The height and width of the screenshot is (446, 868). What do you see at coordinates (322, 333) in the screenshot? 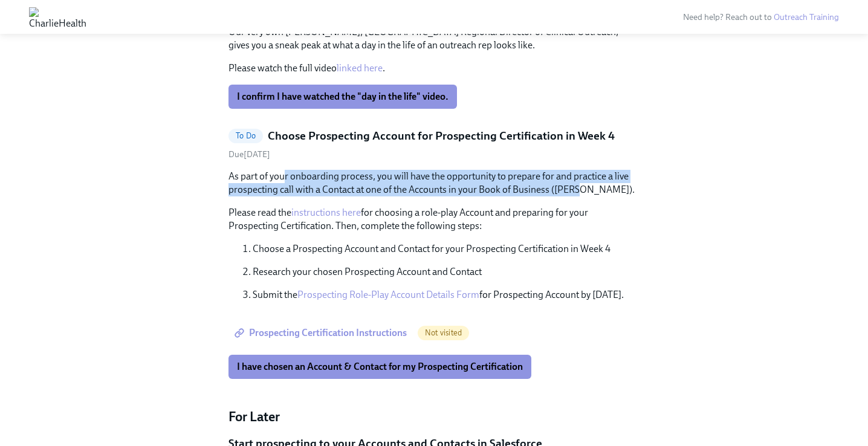
I see `span: Prospecting Certification Instructions` at bounding box center [322, 333].